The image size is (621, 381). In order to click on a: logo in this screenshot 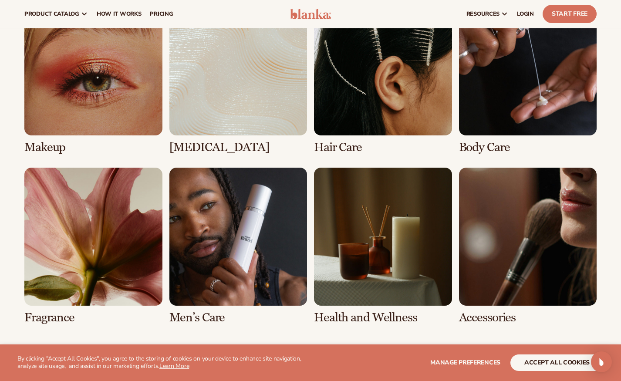, I will do `click(310, 14)`.